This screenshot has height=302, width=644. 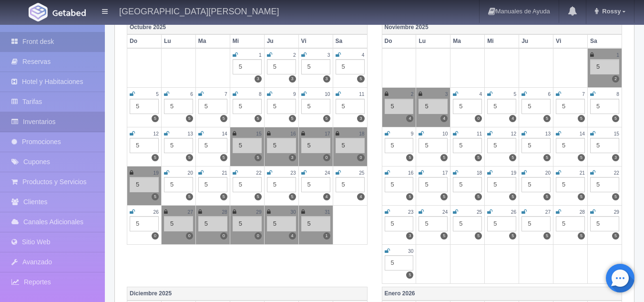 I want to click on small: 12, so click(x=156, y=134).